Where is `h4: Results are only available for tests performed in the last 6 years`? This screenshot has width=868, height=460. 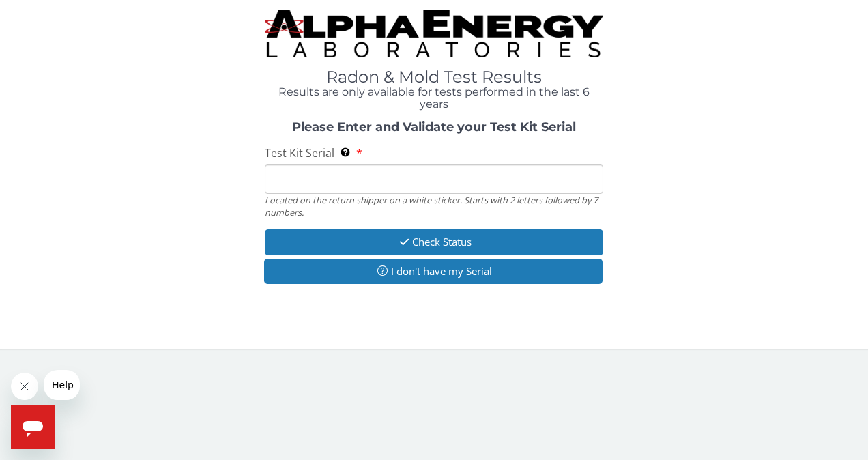
h4: Results are only available for tests performed in the last 6 years is located at coordinates (434, 98).